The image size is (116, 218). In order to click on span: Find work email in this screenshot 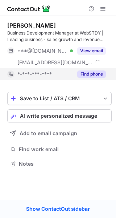, I will do `click(64, 149)`.